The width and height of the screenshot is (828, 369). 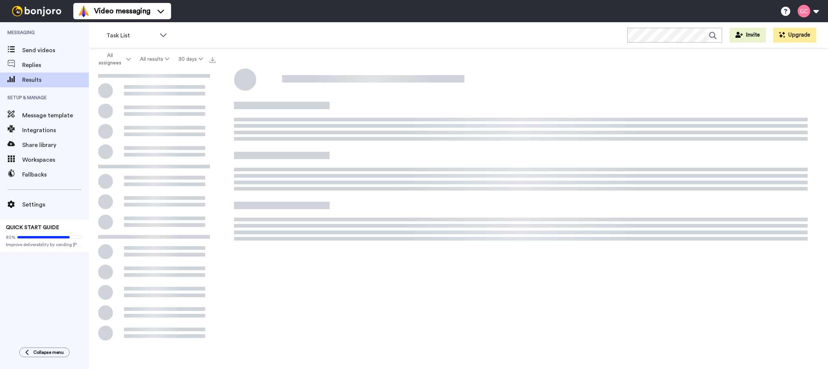 What do you see at coordinates (122, 11) in the screenshot?
I see `span: Video messaging` at bounding box center [122, 11].